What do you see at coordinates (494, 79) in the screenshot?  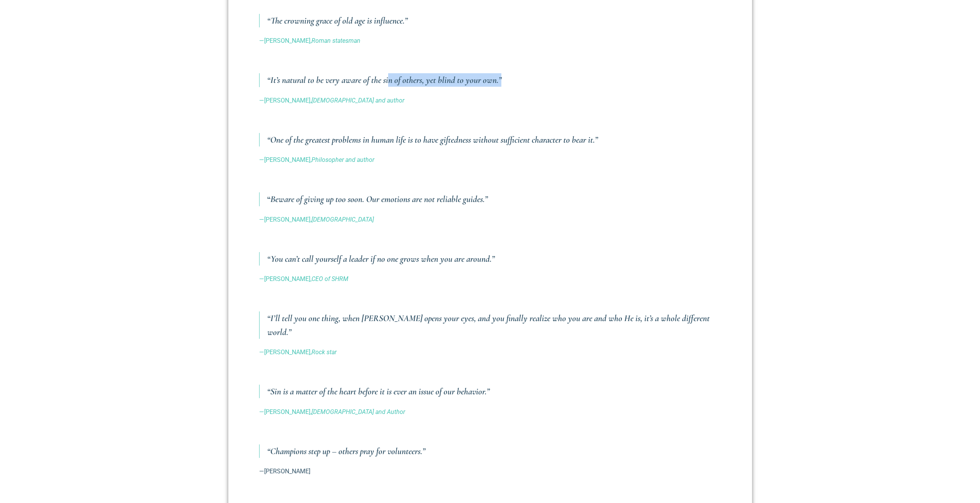 I see `h3: “It’s natural to be very aware of the sin of others, yet blind to your own.”` at bounding box center [494, 79].